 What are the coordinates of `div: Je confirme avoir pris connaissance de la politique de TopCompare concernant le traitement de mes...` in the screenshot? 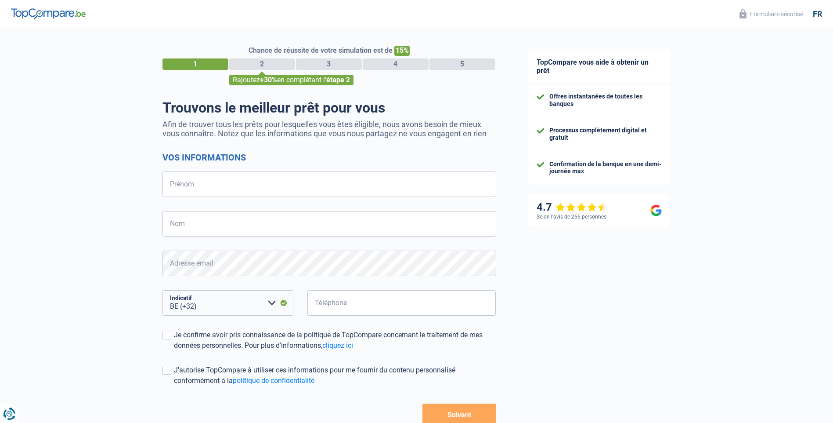 It's located at (335, 340).